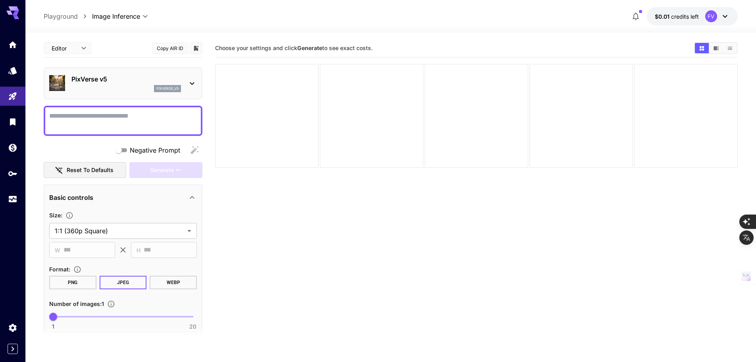  What do you see at coordinates (685, 16) in the screenshot?
I see `span: credits left` at bounding box center [685, 16].